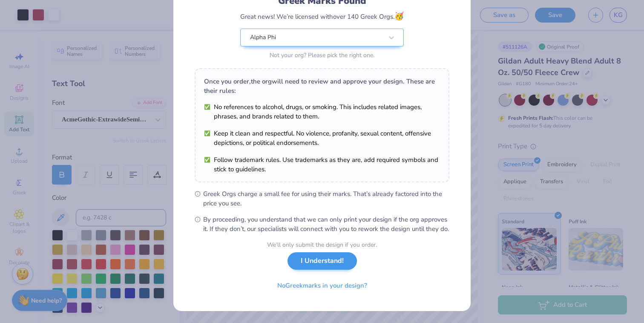  What do you see at coordinates (322, 245) in the screenshot?
I see `div: We’ll only submit the design if you order.` at bounding box center [322, 245].